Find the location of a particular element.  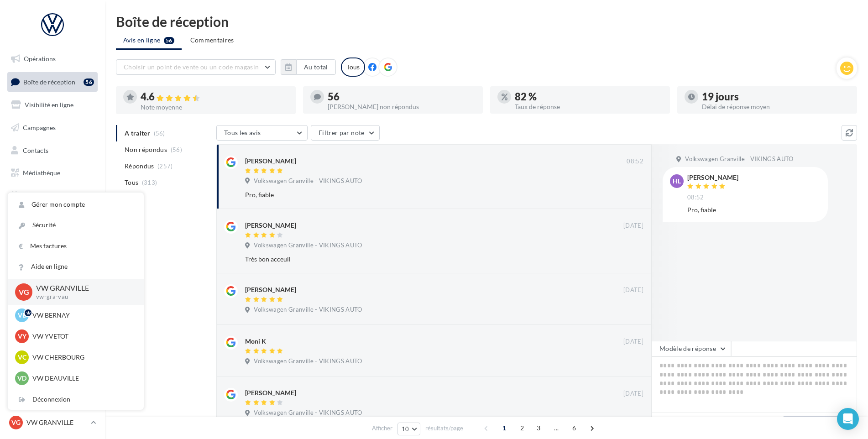

span: 1 is located at coordinates (504, 428).